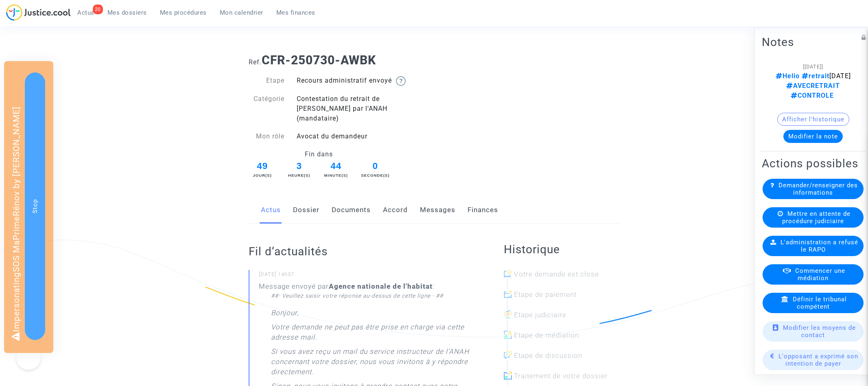  What do you see at coordinates (271, 210) in the screenshot?
I see `a: Actus` at bounding box center [271, 210].